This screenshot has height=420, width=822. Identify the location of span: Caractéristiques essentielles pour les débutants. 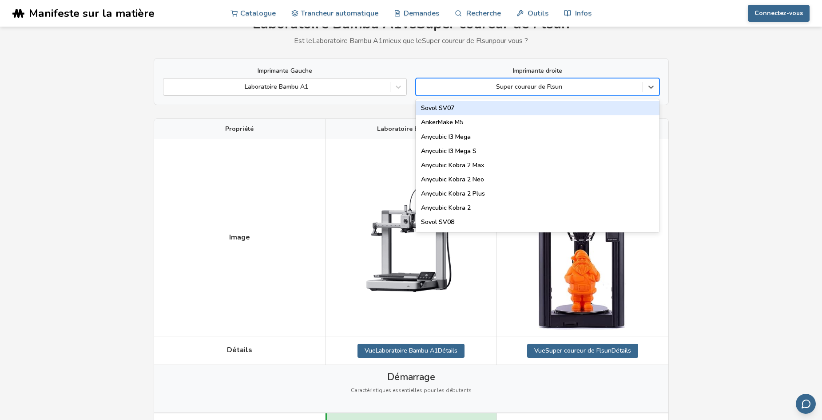
(411, 391).